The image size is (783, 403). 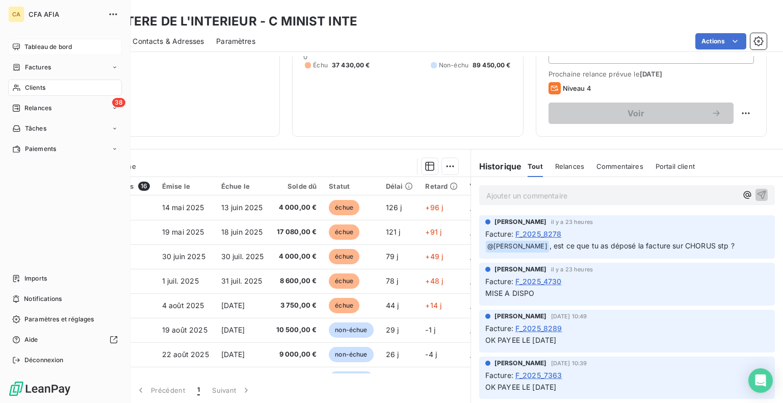 I want to click on span: Paramètres et réglages, so click(x=59, y=319).